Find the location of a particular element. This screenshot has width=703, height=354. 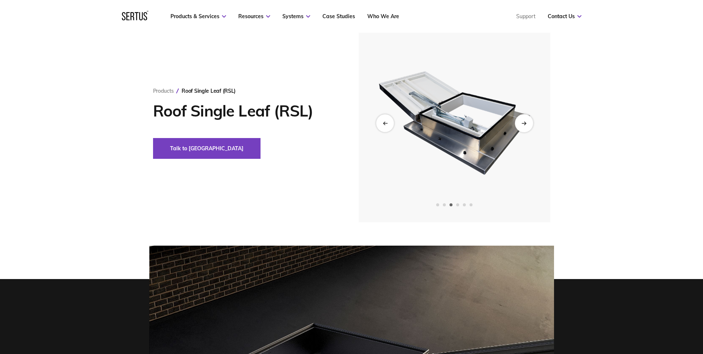

a: Support is located at coordinates (526, 16).